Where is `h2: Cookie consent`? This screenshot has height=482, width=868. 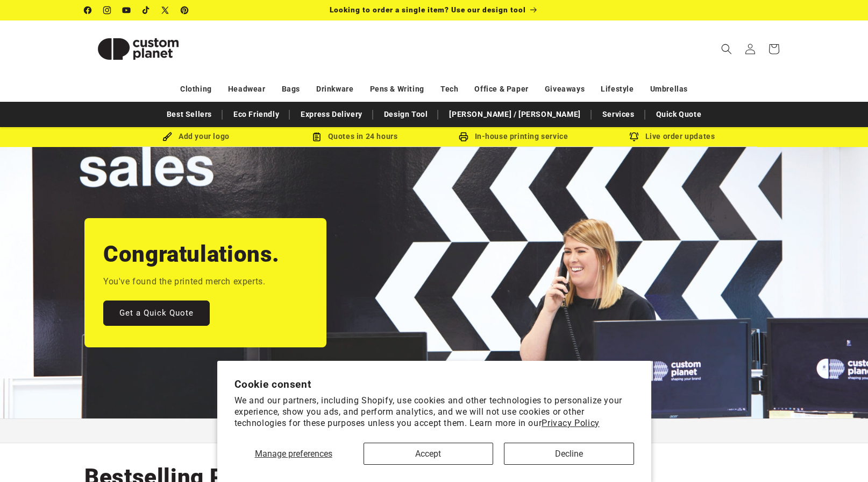
h2: Cookie consent is located at coordinates (434, 384).